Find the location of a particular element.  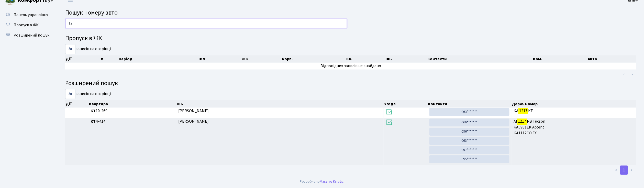

input: Пошук is located at coordinates (206, 24).